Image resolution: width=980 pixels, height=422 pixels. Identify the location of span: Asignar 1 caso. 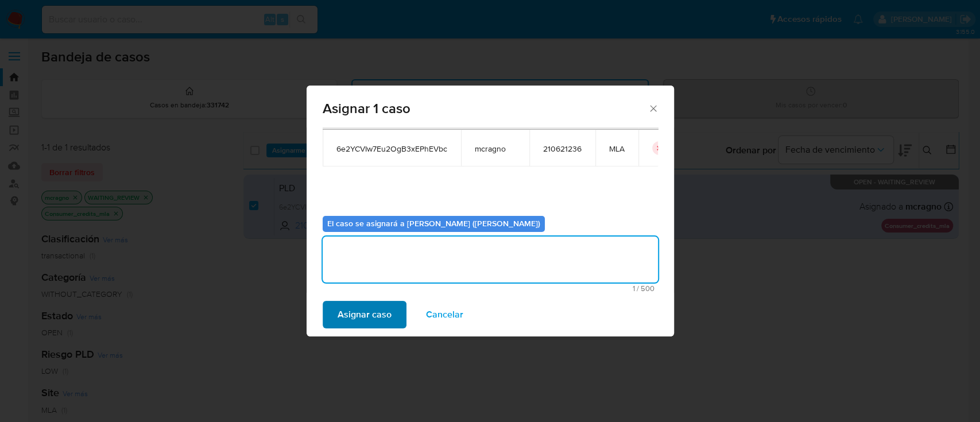
(485, 108).